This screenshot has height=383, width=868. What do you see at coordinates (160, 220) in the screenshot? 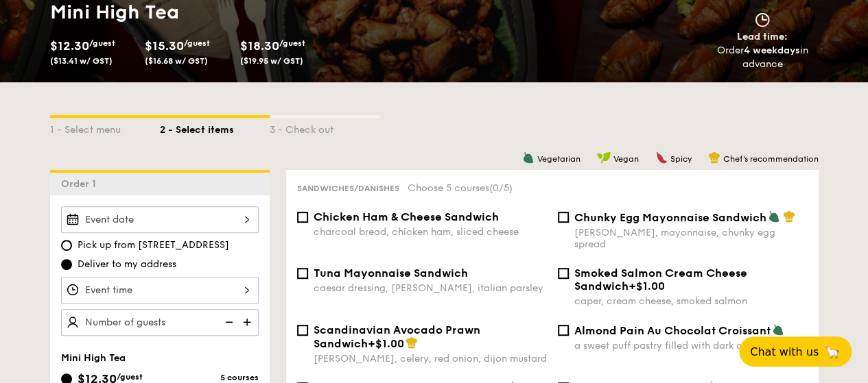
I see `input: Event date` at bounding box center [160, 220].